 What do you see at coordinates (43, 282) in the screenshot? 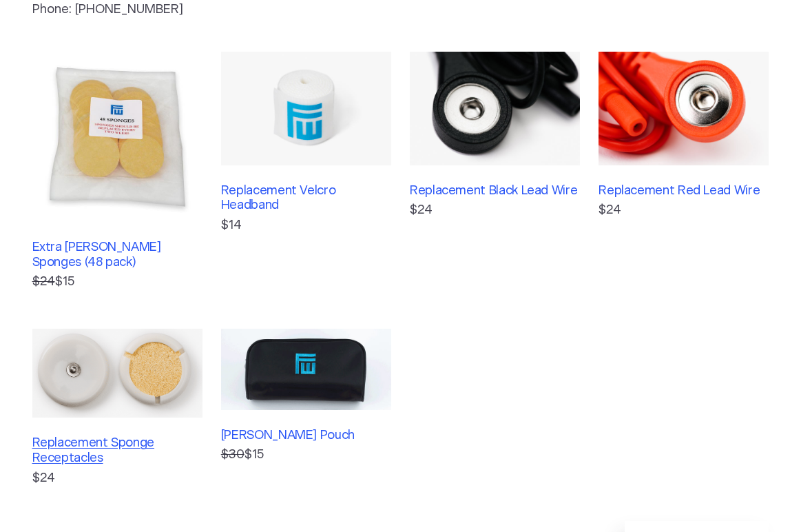
I see `s: $24` at bounding box center [43, 282].